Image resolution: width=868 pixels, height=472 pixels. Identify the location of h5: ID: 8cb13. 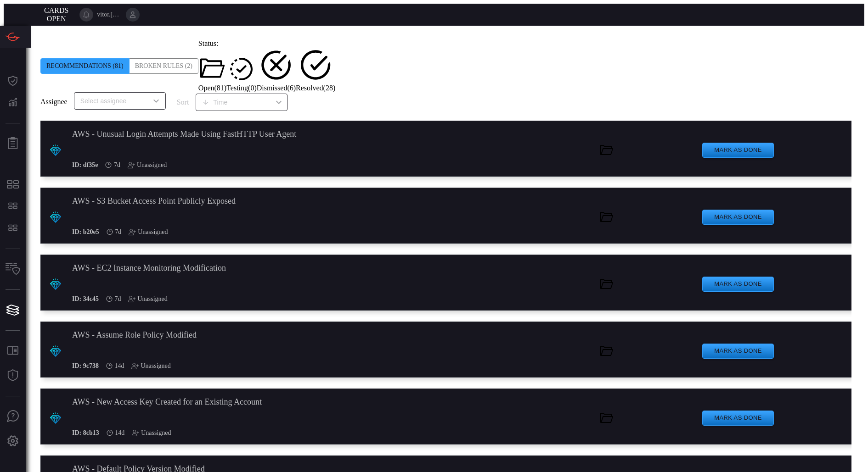
(85, 432).